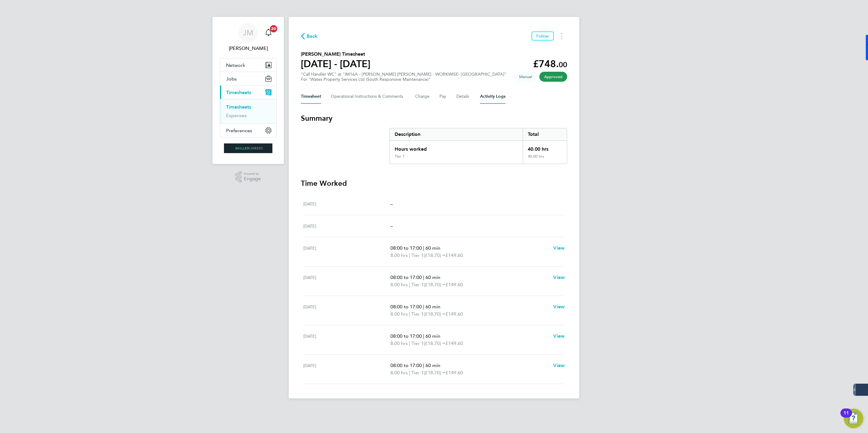 This screenshot has height=433, width=868. Describe the element at coordinates (545, 134) in the screenshot. I see `div: Total` at that location.